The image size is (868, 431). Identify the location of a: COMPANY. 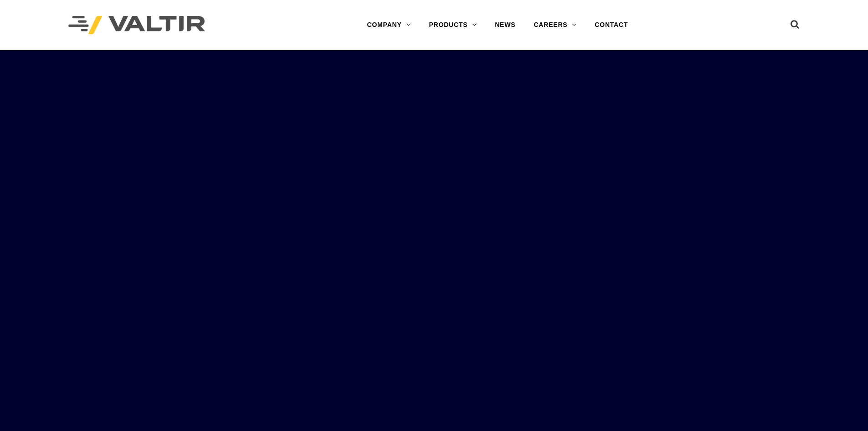
(388, 25).